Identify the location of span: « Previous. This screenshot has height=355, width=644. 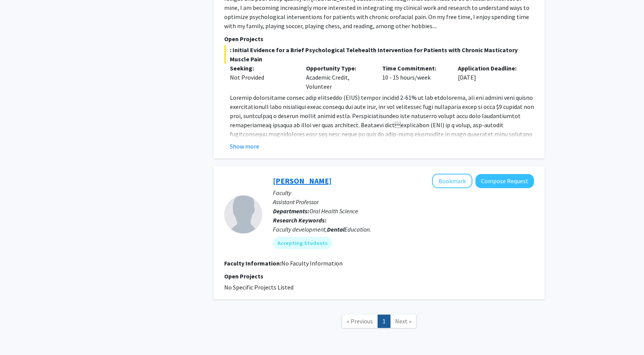
(360, 321).